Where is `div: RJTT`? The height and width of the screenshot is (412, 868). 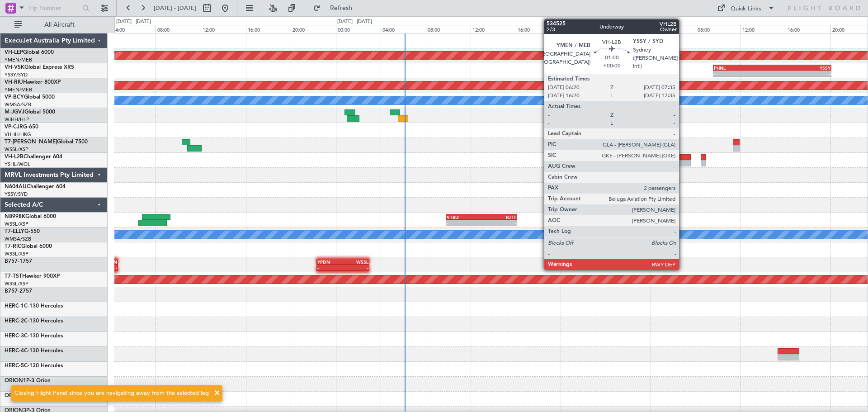 div: RJTT is located at coordinates (499, 217).